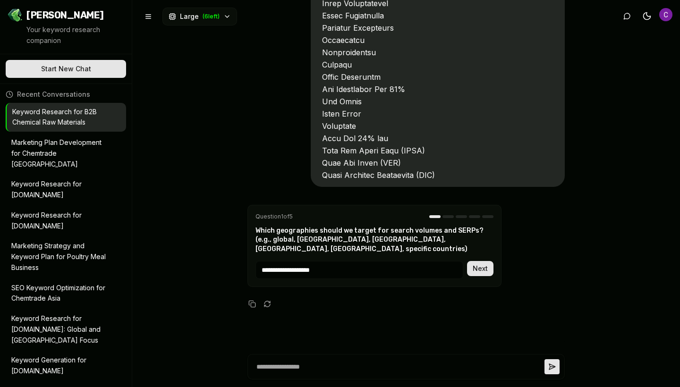 The height and width of the screenshot is (387, 680). I want to click on span: Large, so click(189, 17).